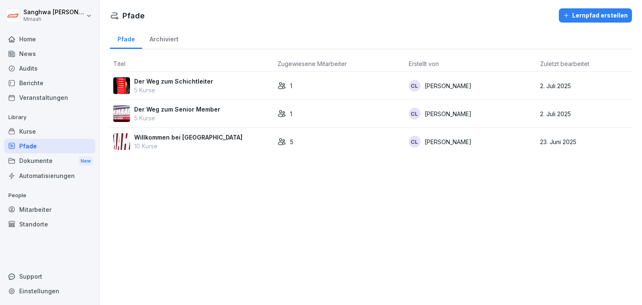 The image size is (642, 305). What do you see at coordinates (50, 276) in the screenshot?
I see `div: Support` at bounding box center [50, 276].